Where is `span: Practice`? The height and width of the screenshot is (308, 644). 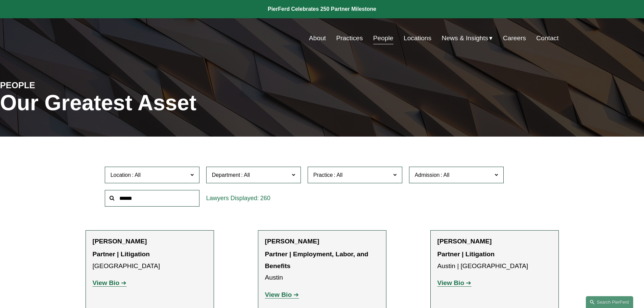
span: Practice is located at coordinates (323, 175).